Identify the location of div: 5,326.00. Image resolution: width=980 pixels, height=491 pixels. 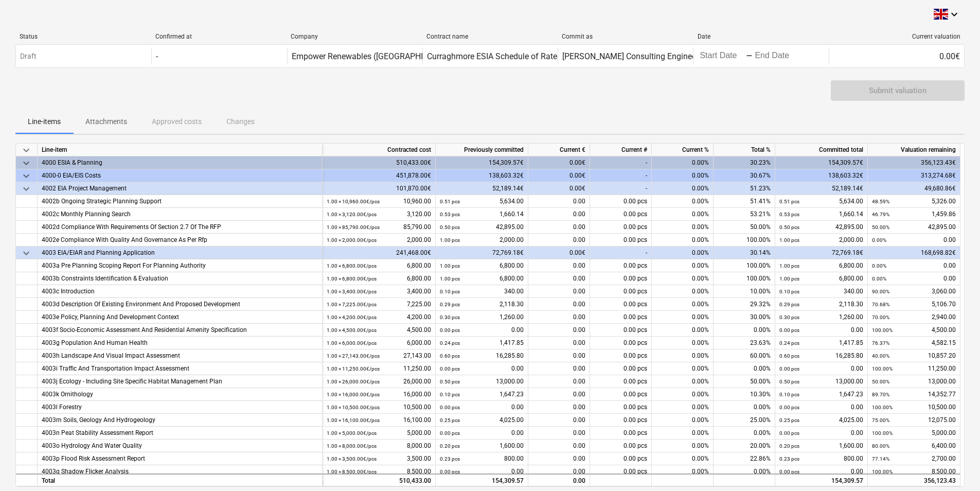
(914, 201).